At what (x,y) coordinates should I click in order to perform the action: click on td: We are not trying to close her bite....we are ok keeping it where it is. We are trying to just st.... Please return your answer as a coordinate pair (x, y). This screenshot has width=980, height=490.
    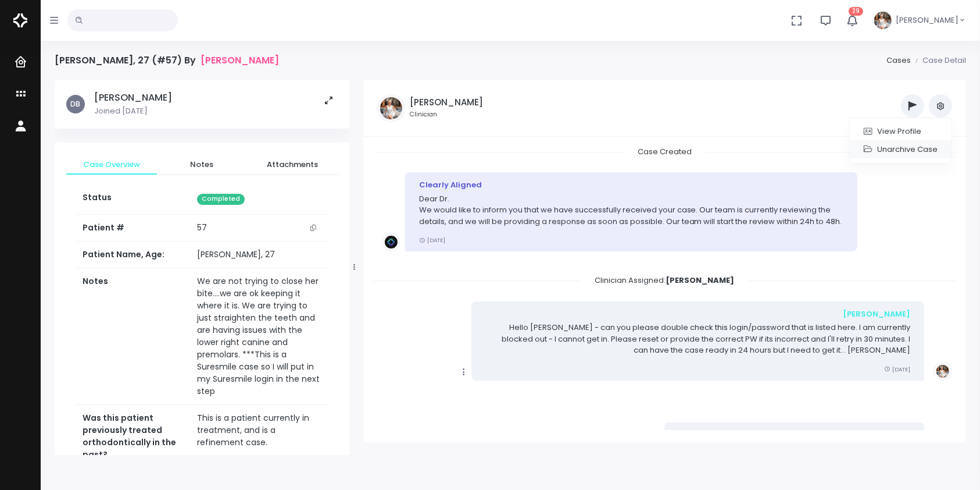
    Looking at the image, I should click on (259, 336).